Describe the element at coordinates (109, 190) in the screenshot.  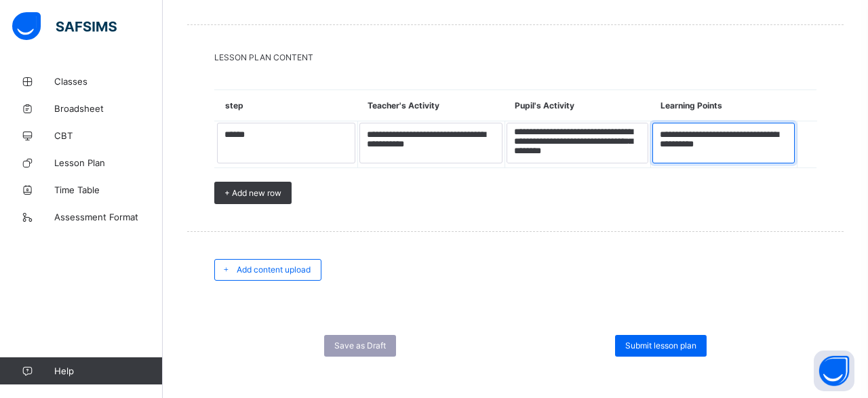
I see `span: Time Table` at that location.